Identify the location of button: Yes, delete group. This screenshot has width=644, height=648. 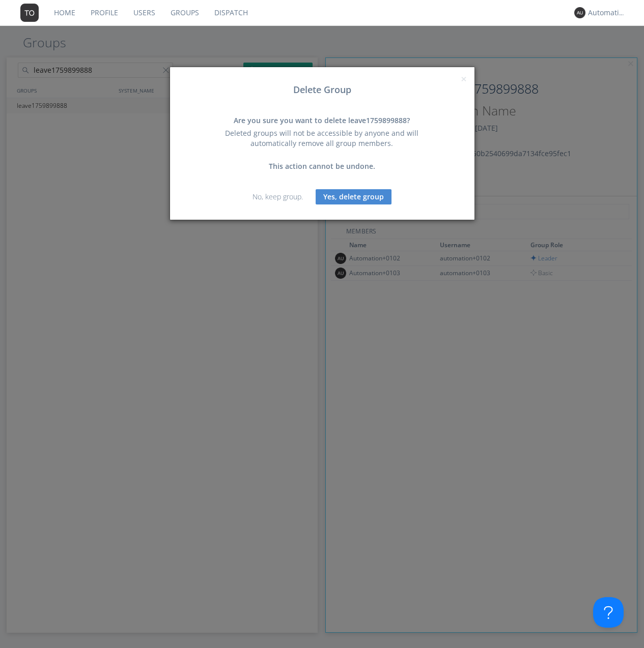
(353, 197).